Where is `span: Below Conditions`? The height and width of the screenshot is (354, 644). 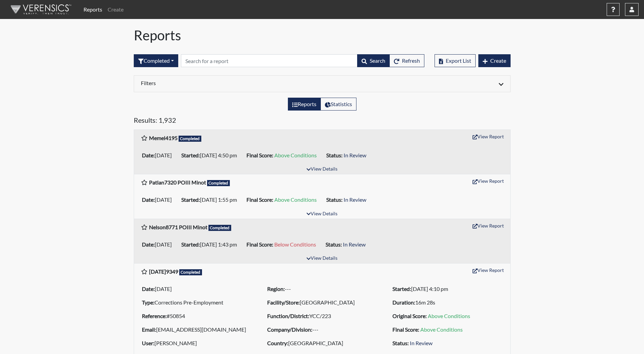
span: Below Conditions is located at coordinates (295, 244).